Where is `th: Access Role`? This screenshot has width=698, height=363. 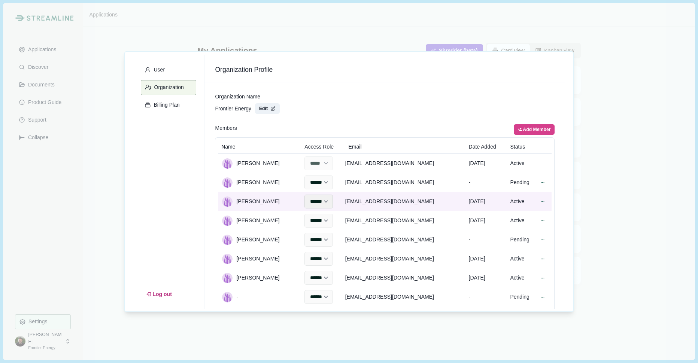 th: Access Role is located at coordinates (323, 147).